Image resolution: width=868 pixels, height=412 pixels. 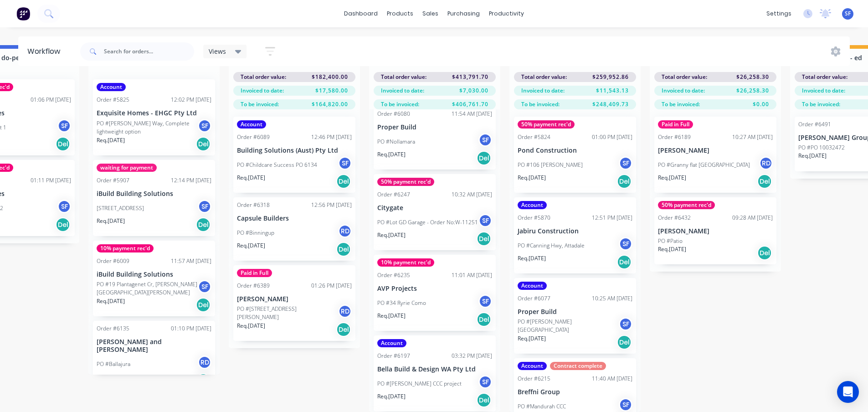 I want to click on div: Order #6197, so click(x=394, y=356).